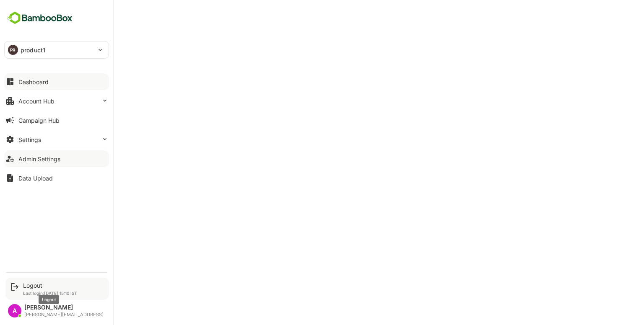 The height and width of the screenshot is (325, 644). I want to click on div: Account Hub, so click(36, 101).